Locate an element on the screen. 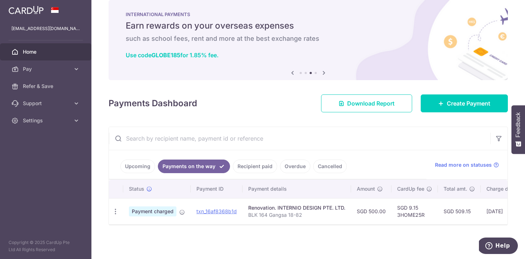 Image resolution: width=525 pixels, height=259 pixels. a: Download Report is located at coordinates (367, 103).